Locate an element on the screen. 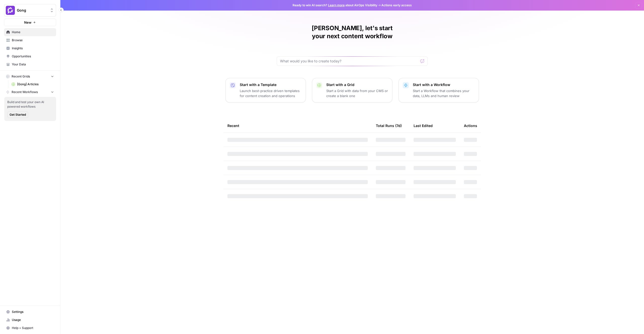 The height and width of the screenshot is (334, 644). p: Start with a Grid is located at coordinates (357, 85).